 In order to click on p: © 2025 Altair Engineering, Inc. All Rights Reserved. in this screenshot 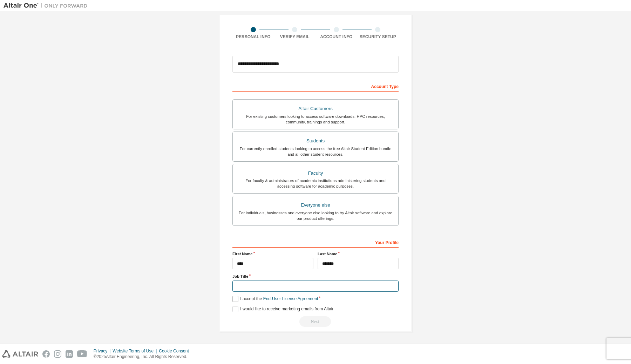, I will do `click(143, 356)`.